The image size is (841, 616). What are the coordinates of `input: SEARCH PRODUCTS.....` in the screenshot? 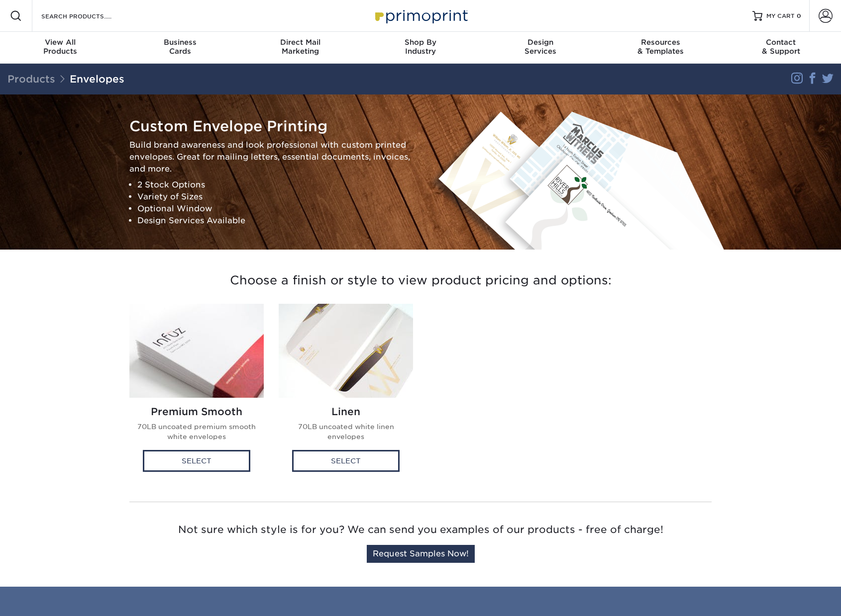 It's located at (89, 16).